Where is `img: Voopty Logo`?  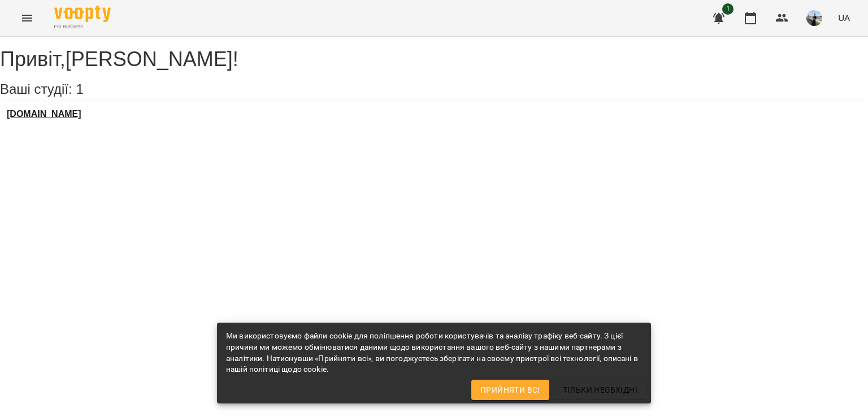
img: Voopty Logo is located at coordinates (83, 14).